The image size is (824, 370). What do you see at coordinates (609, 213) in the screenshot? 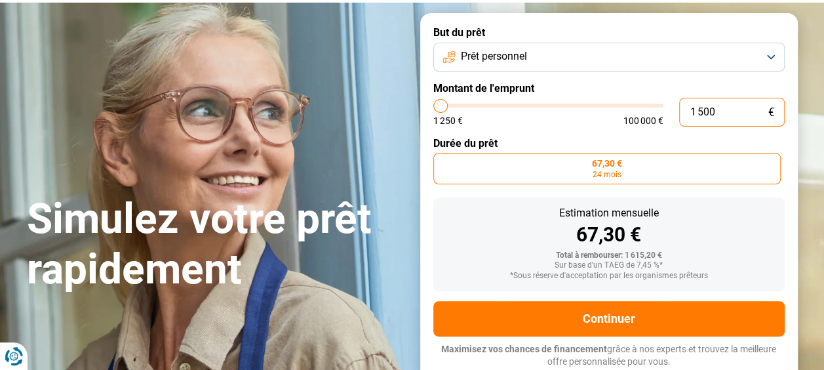
I see `div: Estimation mensuelle` at bounding box center [609, 213].